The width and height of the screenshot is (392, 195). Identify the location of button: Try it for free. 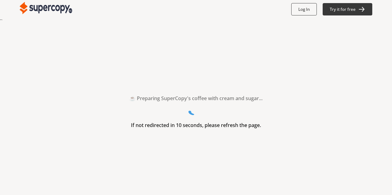
(348, 9).